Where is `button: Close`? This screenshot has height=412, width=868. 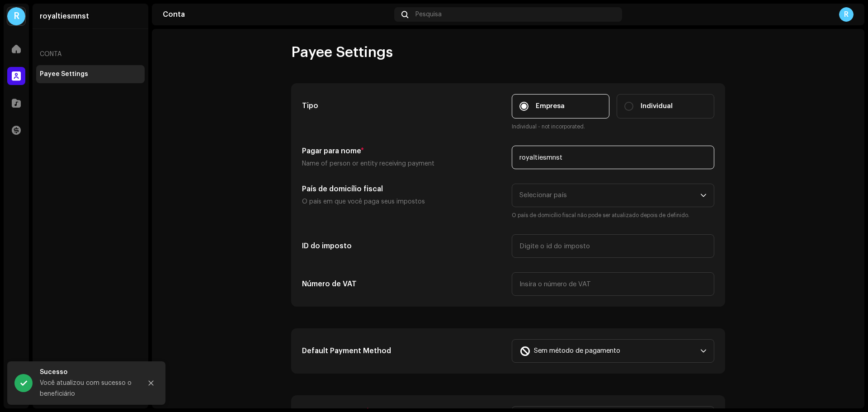 button: Close is located at coordinates (151, 383).